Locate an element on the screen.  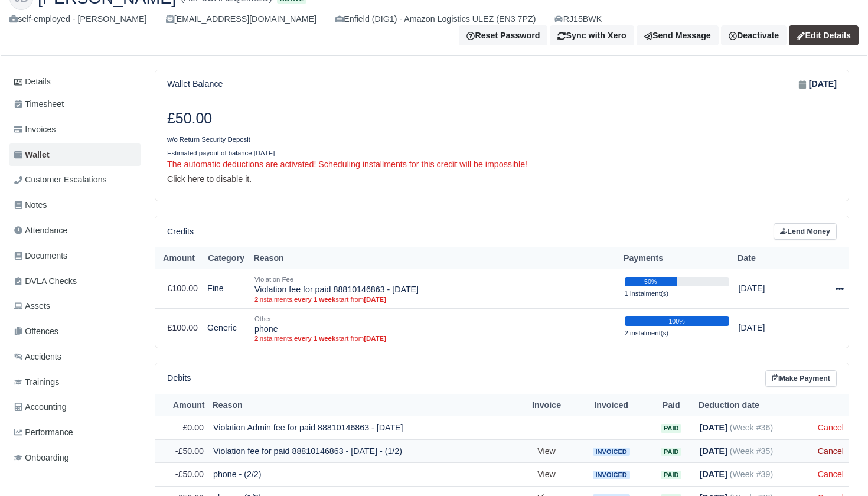
span: Performance is located at coordinates (44, 432).